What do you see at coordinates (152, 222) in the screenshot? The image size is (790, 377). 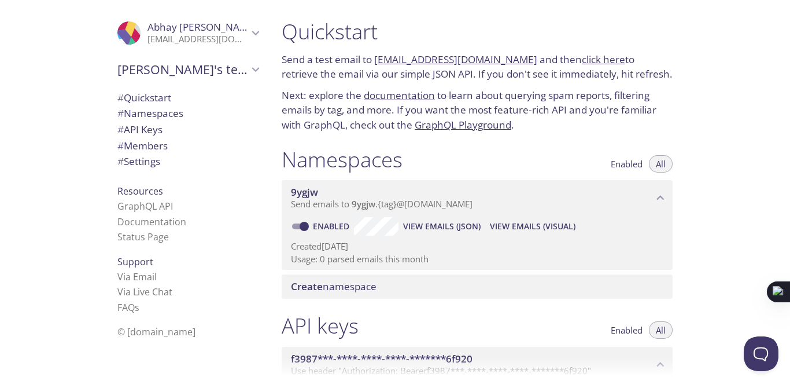 I see `a: Documentation` at bounding box center [152, 222].